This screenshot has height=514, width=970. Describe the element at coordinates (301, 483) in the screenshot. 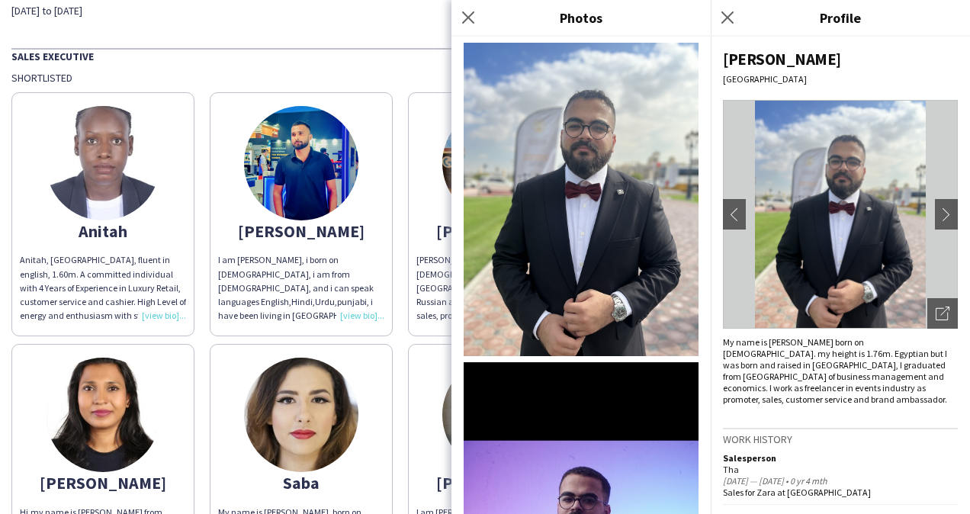

I see `div: Saba` at that location.